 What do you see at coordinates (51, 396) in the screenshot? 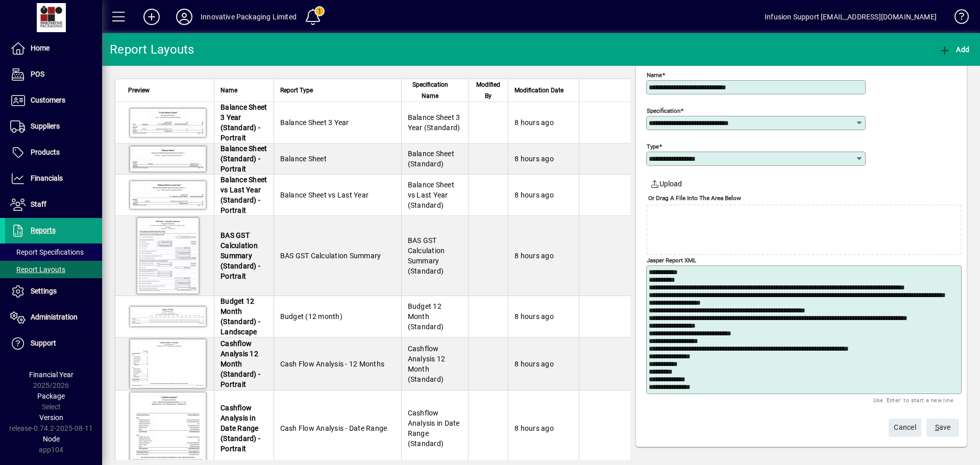
I see `span: Package` at bounding box center [51, 396].